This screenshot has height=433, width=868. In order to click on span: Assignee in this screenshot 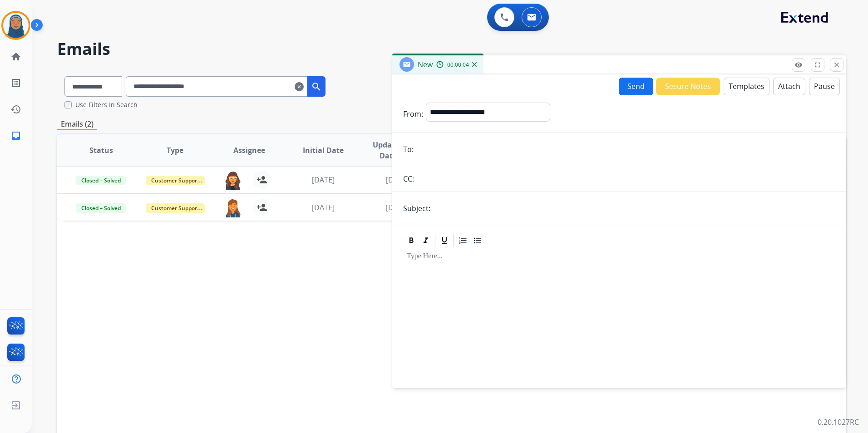, I will do `click(249, 150)`.